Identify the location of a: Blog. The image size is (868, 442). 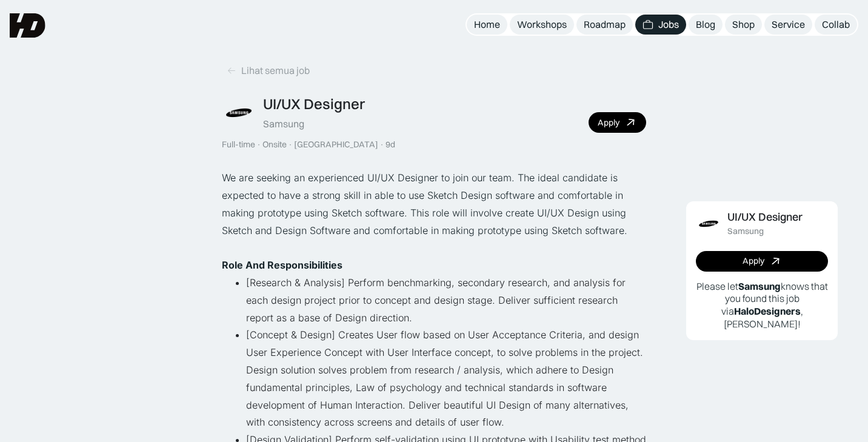
(706, 24).